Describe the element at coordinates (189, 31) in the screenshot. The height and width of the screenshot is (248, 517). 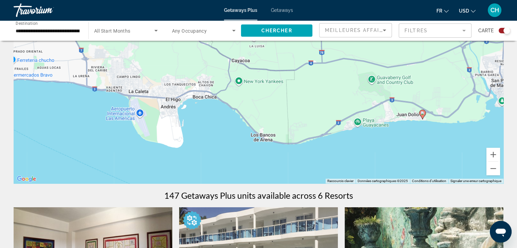
I see `span: Any Occupancy` at that location.